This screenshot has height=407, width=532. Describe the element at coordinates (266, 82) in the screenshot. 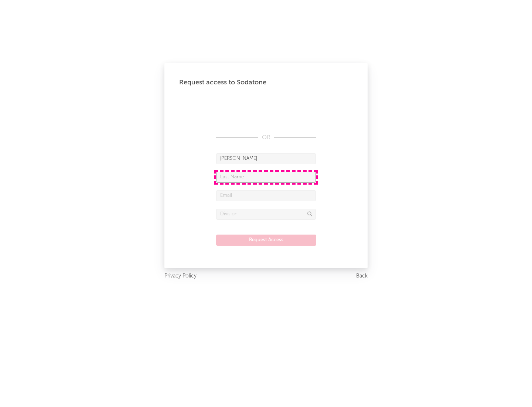

I see `div: Request access to Sodatone` at that location.